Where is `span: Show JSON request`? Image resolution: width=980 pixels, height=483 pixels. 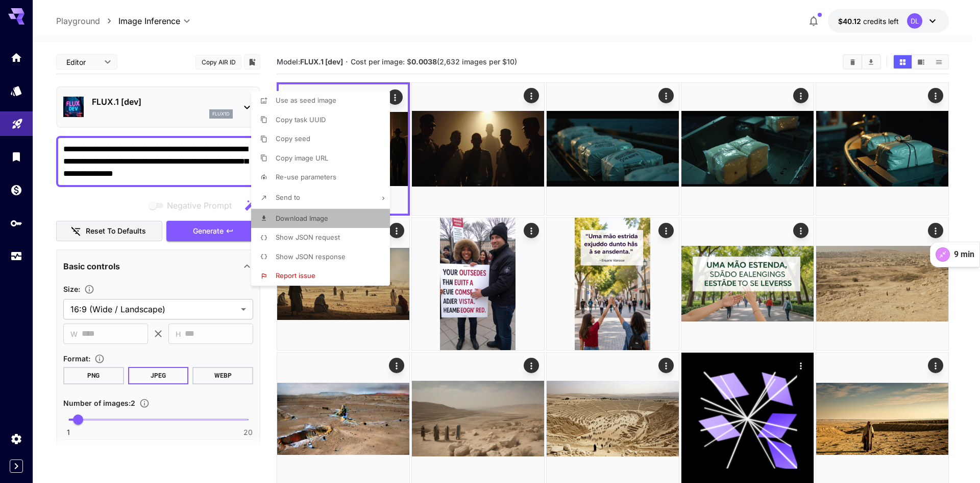
span: Show JSON request is located at coordinates (308, 237).